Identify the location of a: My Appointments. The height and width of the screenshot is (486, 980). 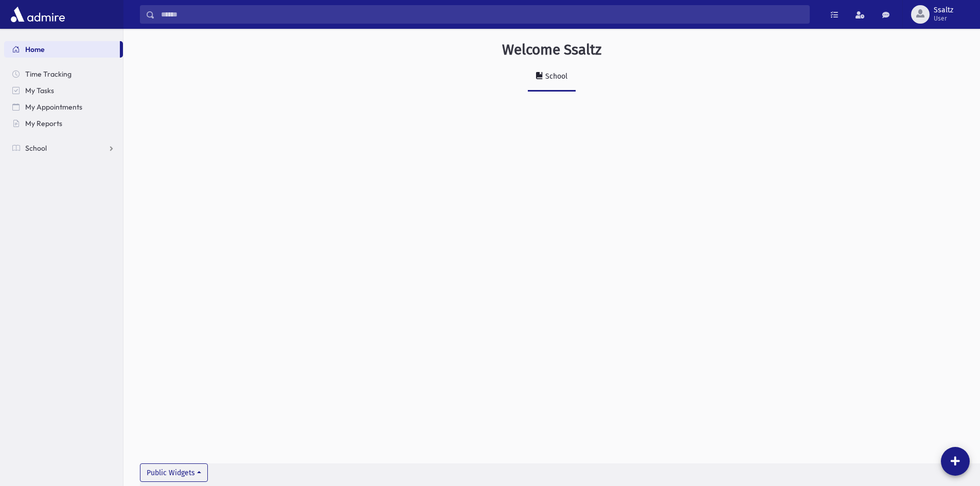
(63, 107).